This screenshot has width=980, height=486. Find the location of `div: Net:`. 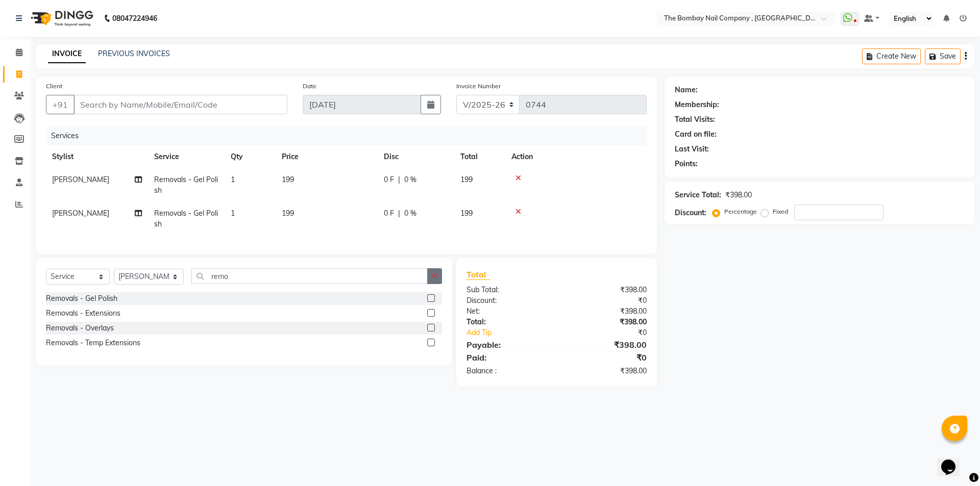

div: Net: is located at coordinates (507, 311).